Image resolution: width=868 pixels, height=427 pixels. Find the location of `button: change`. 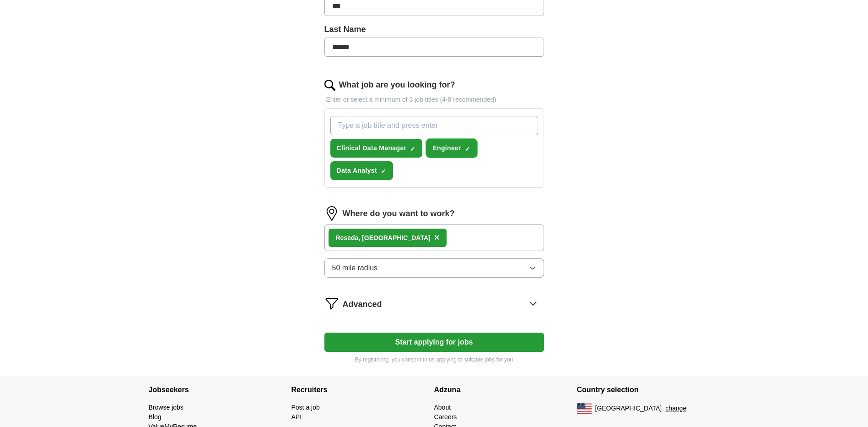

button: change is located at coordinates (676, 408).